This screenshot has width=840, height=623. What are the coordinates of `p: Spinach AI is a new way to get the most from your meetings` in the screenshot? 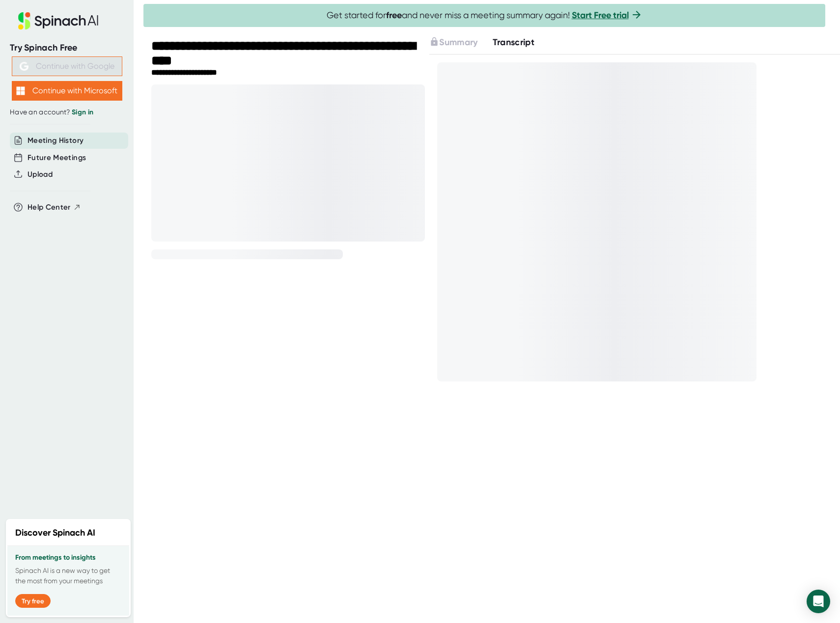 It's located at (68, 575).